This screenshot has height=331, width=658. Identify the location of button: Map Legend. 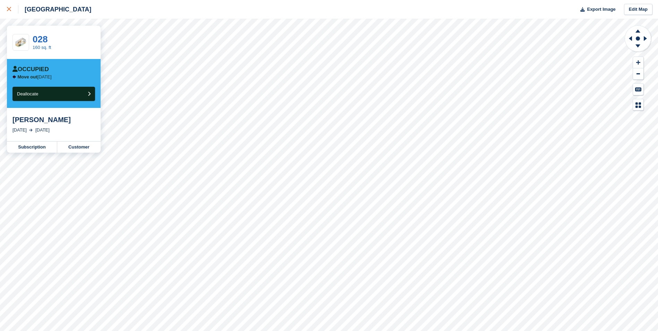
(639, 105).